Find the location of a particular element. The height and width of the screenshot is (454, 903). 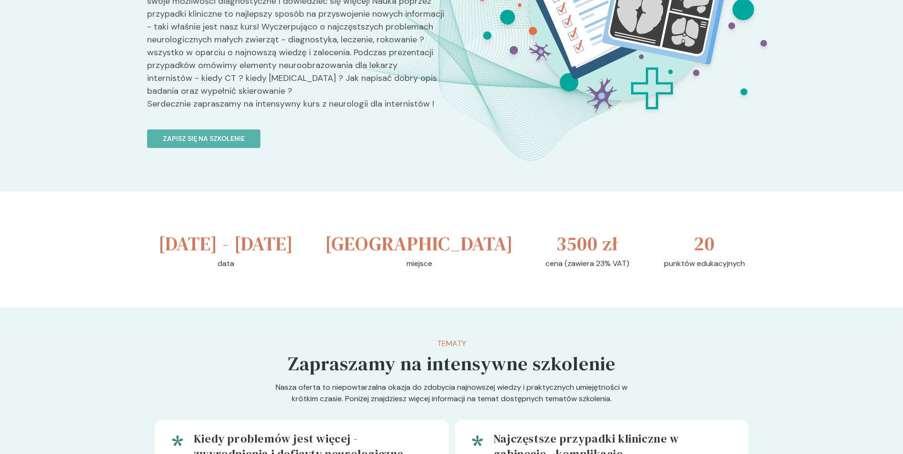

button: Zapisz się na szkolenie is located at coordinates (204, 139).